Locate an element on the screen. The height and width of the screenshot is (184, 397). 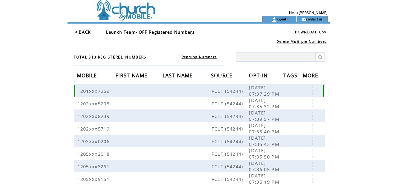
a: Pending Numbers is located at coordinates (199, 57).